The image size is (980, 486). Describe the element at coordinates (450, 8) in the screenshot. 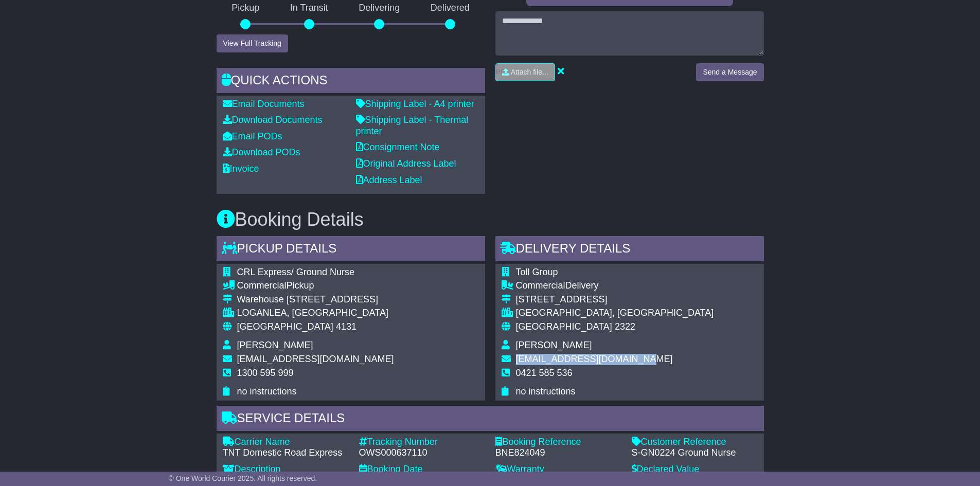

I see `p: Delivered` at that location.